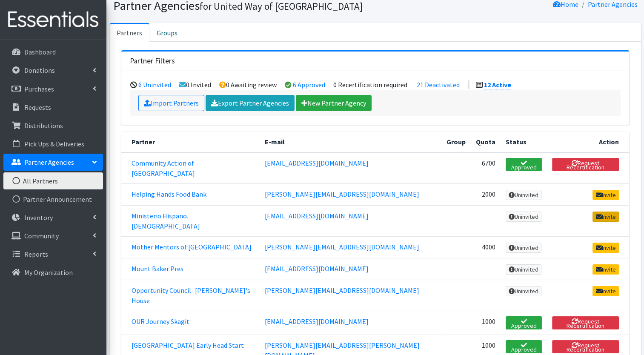  I want to click on a: Mount Baker Pres, so click(158, 268).